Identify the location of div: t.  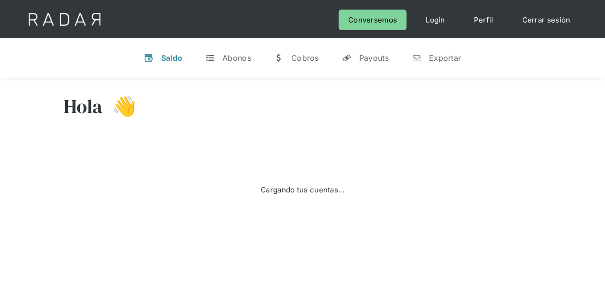
(210, 58).